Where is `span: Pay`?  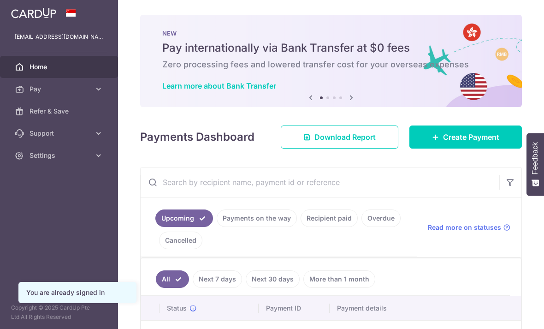 span: Pay is located at coordinates (60, 89).